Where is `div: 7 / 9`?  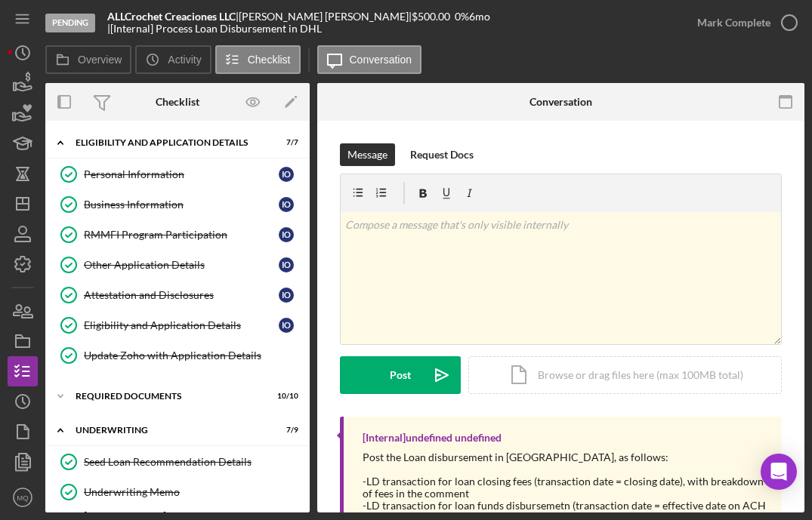 div: 7 / 9 is located at coordinates (285, 430).